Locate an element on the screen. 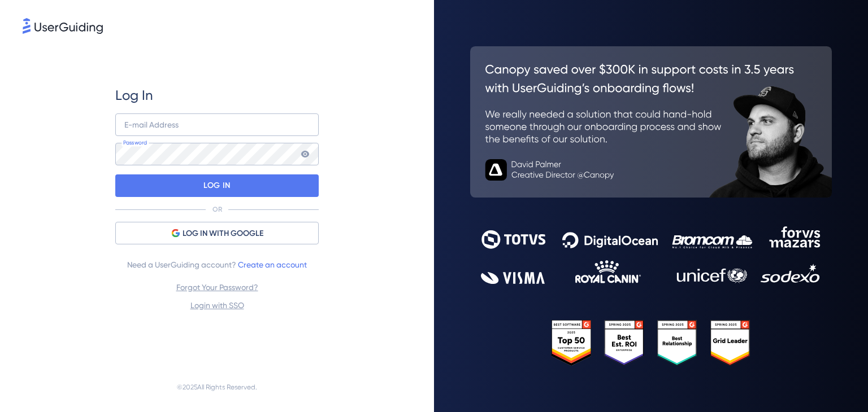 The height and width of the screenshot is (412, 868). img: 9302ce2ac39453076f5bc0f2f2ca889b.svg is located at coordinates (651, 255).